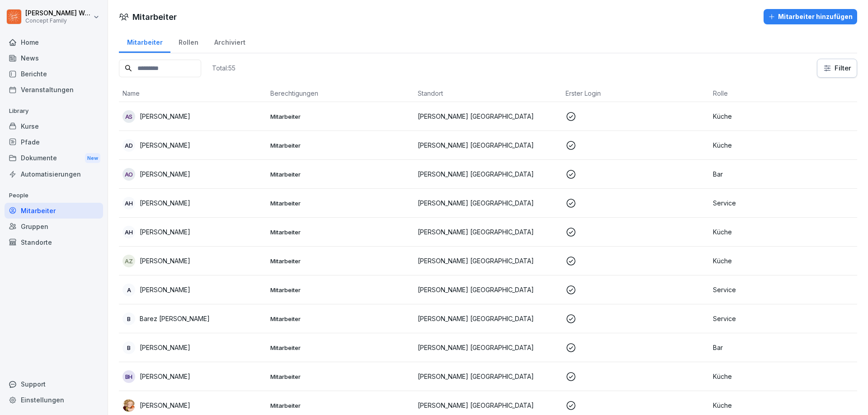 The width and height of the screenshot is (868, 415). What do you see at coordinates (229, 42) in the screenshot?
I see `div: Archiviert` at bounding box center [229, 42].